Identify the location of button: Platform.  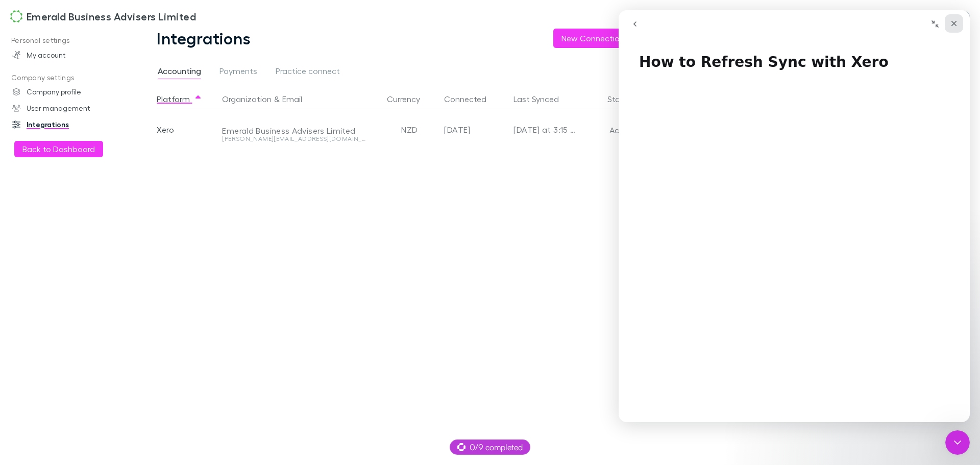
(180, 99).